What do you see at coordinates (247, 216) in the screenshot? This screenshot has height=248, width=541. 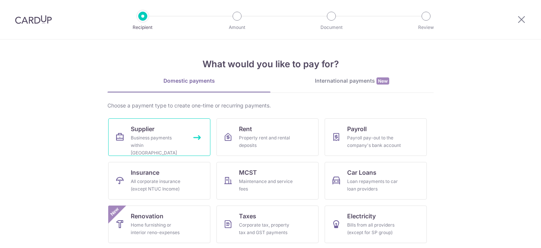 I see `span: Taxes` at bounding box center [247, 216].